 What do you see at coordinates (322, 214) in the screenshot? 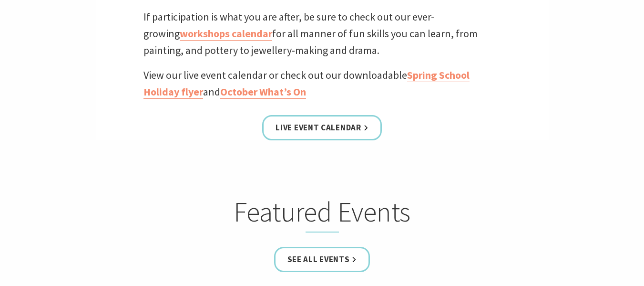
I see `h2: Featured Events` at bounding box center [322, 214].